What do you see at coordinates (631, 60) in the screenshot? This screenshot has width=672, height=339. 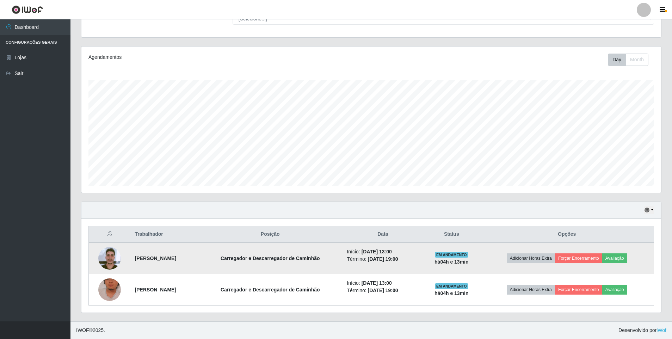 I see `div: Toolbar with button groups` at bounding box center [631, 60].